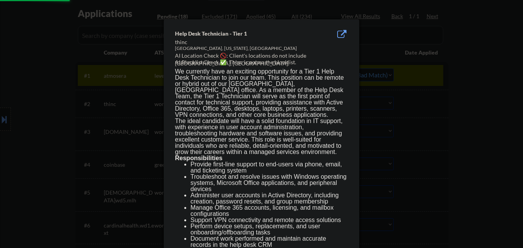 The width and height of the screenshot is (523, 248). What do you see at coordinates (263, 62) in the screenshot?
I see `div: AI Blocklist Check ✅: Thinc is not on the blocklist.` at bounding box center [263, 62].